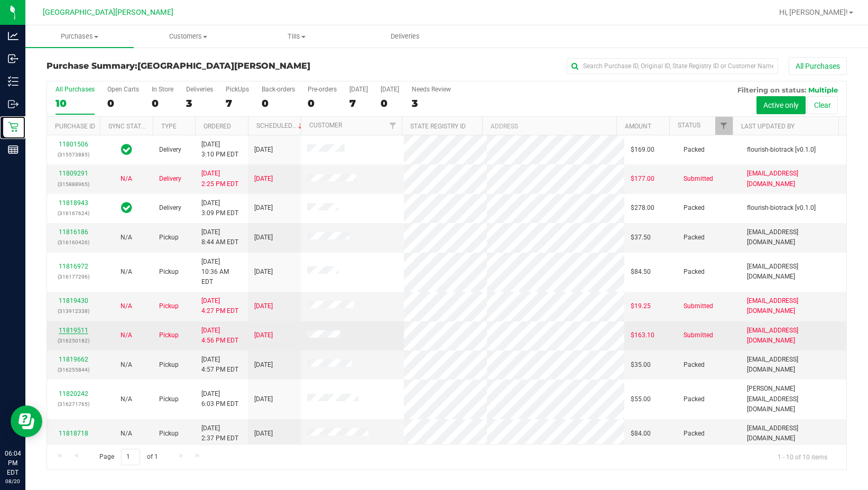  I want to click on p: (316160426), so click(74, 242).